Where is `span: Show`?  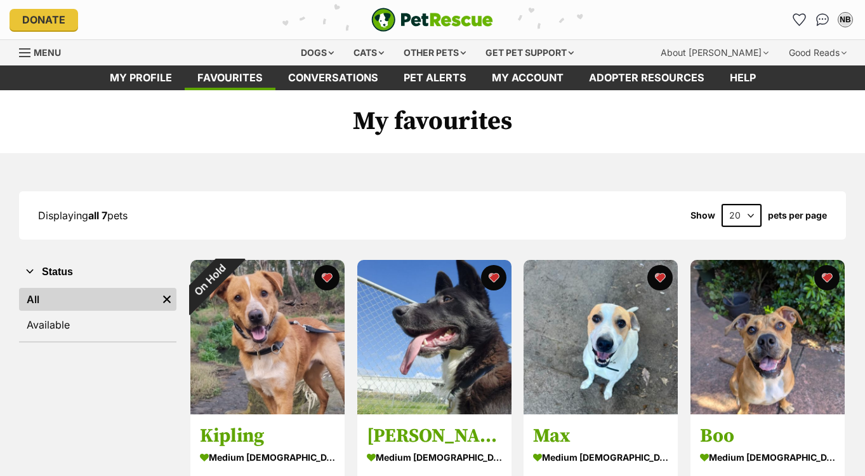
span: Show is located at coordinates (703, 215).